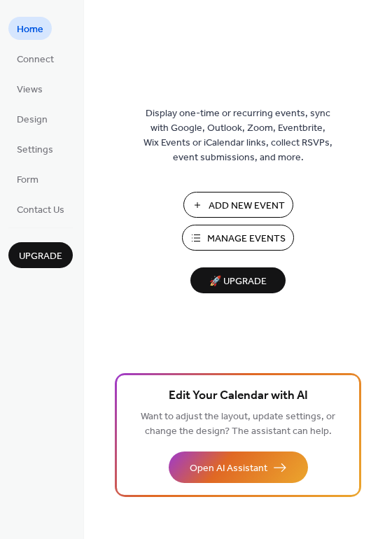  I want to click on a: Form, so click(27, 179).